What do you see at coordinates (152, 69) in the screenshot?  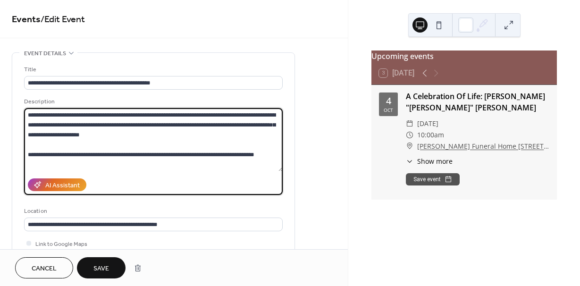 I see `div: Title` at bounding box center [152, 69].